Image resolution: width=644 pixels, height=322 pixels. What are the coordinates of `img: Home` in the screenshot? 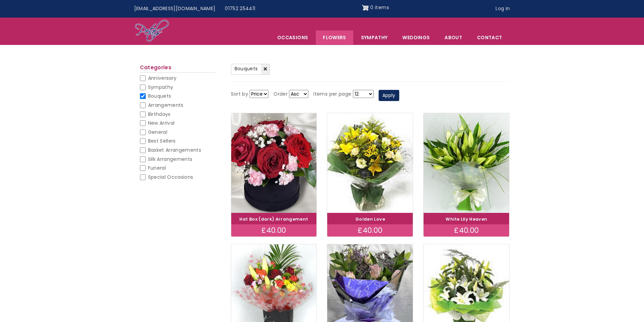 It's located at (151, 31).